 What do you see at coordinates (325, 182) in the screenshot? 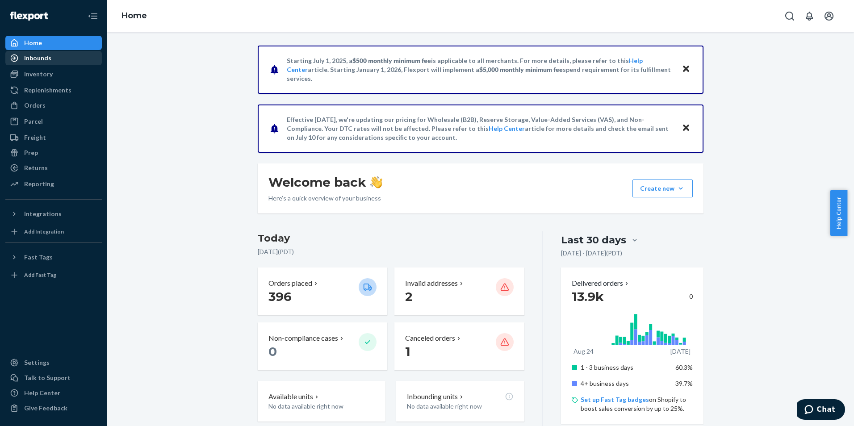
I see `h1: Welcome back` at bounding box center [325, 182].